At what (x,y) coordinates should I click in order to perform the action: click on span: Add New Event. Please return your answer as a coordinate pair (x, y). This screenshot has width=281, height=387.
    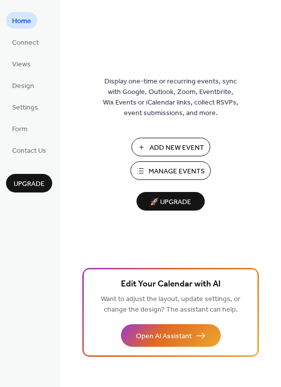
    Looking at the image, I should click on (177, 148).